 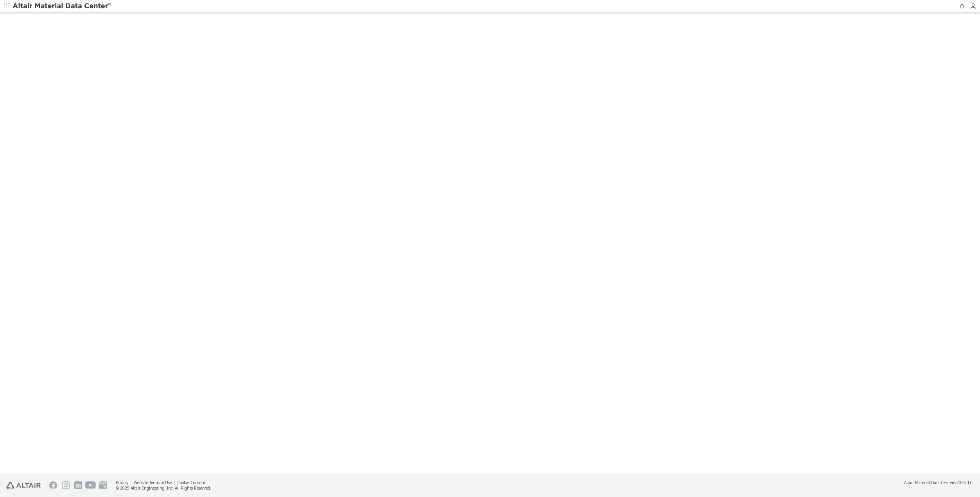 I want to click on span: Altair Material Data Center, so click(x=929, y=483).